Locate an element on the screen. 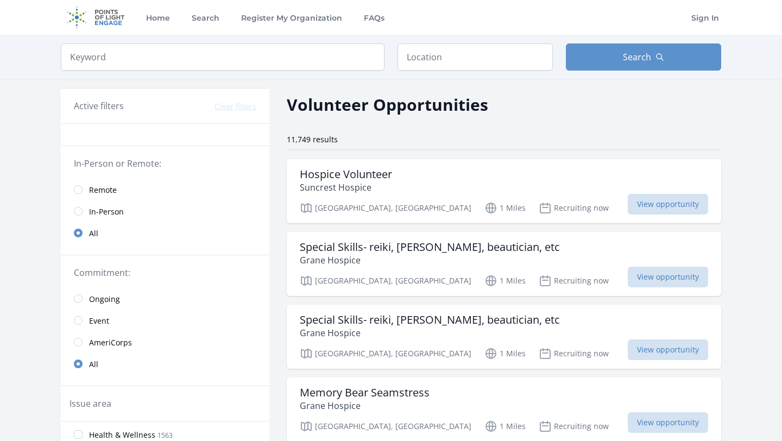 This screenshot has height=441, width=782. input: Keyword is located at coordinates (223, 57).